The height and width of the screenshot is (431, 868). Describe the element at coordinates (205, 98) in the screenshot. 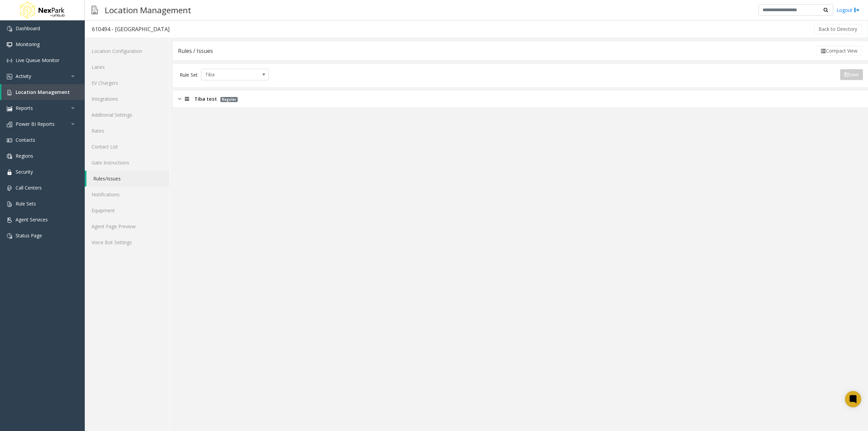

I see `span: Tiba test` at that location.